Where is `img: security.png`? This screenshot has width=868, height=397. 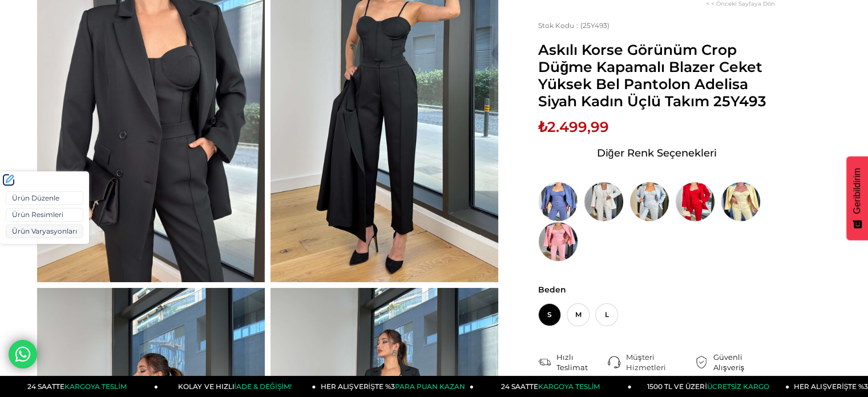 img: security.png is located at coordinates (701, 362).